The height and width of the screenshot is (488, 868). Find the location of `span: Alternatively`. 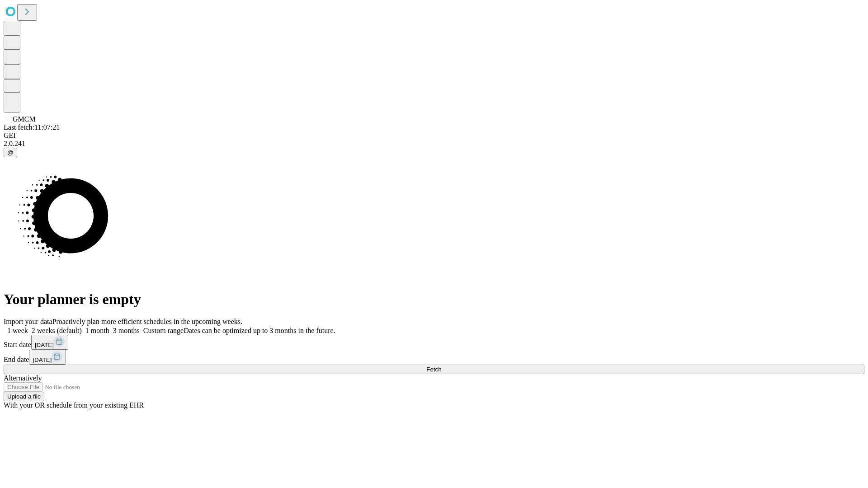

span: Alternatively is located at coordinates (23, 378).